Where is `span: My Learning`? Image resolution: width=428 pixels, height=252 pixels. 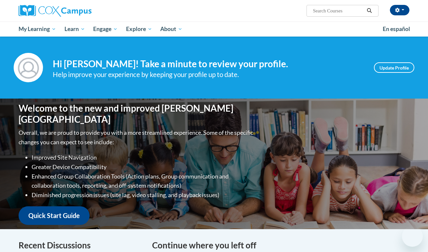
span: My Learning is located at coordinates (37, 29).